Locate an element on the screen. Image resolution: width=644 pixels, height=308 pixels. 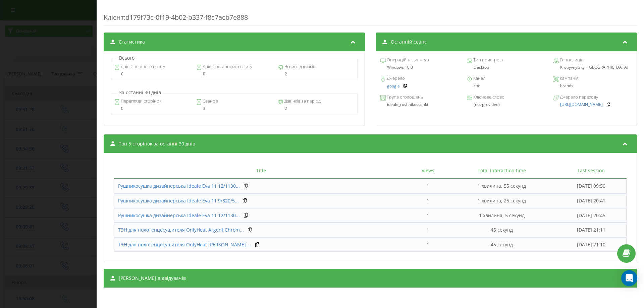
th: Views is located at coordinates (428, 170).